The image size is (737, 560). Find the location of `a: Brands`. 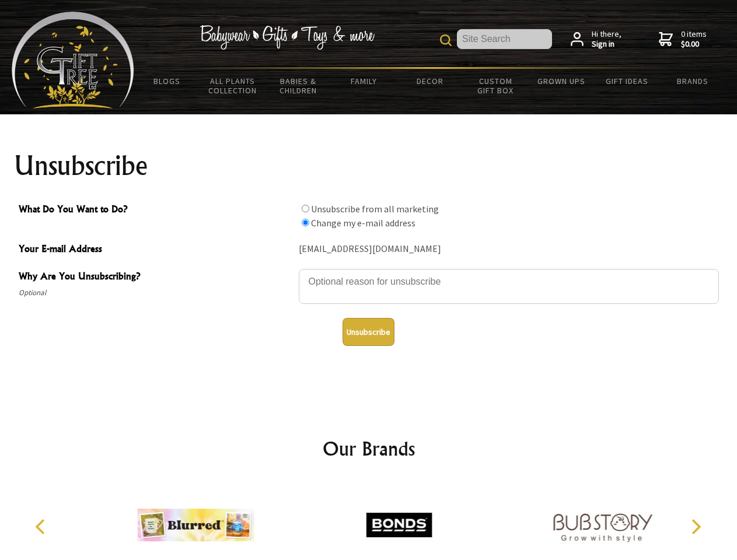

a: Brands is located at coordinates (693, 81).